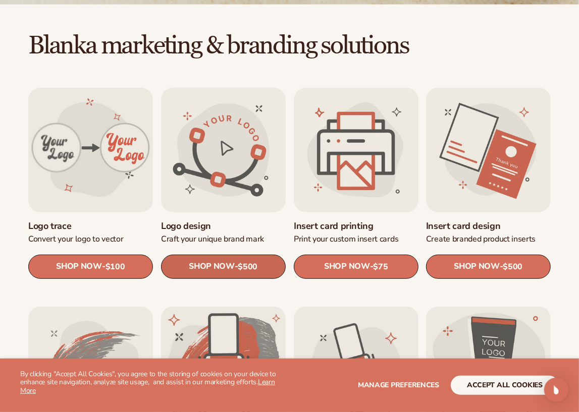 The width and height of the screenshot is (579, 412). Describe the element at coordinates (155, 383) in the screenshot. I see `p: By clicking "Accept All Cookies", you agree to the storing of cookies on your device to enhance s...` at that location.